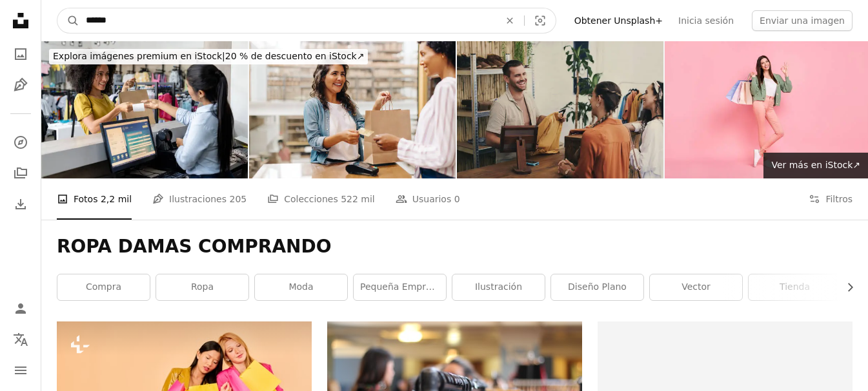 This screenshot has height=391, width=868. What do you see at coordinates (200, 199) in the screenshot?
I see `a: Ilustraciones 205` at bounding box center [200, 199].